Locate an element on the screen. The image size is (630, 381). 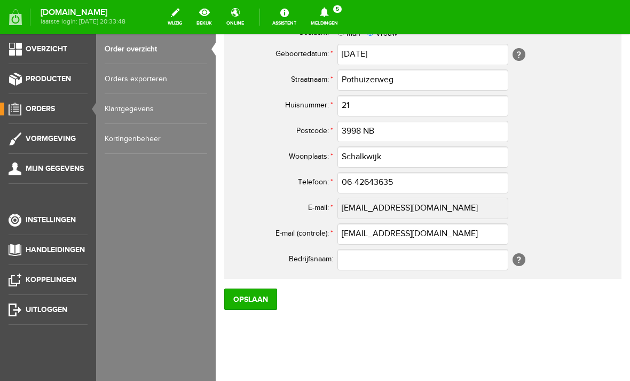
span: Huisnummer: is located at coordinates (91, 71).